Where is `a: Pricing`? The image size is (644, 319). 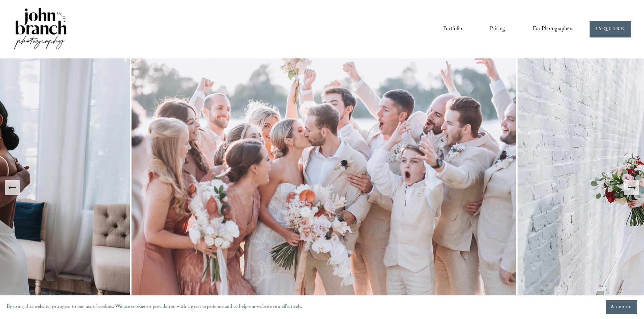
a: Pricing is located at coordinates (497, 29).